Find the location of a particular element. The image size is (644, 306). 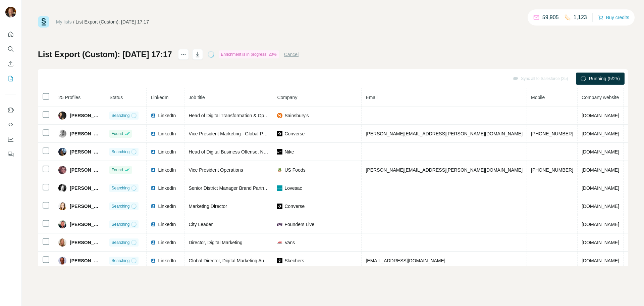

span: Head of Digital Business Offense, Nike Direct to Consumer EMEA is located at coordinates (257, 152).